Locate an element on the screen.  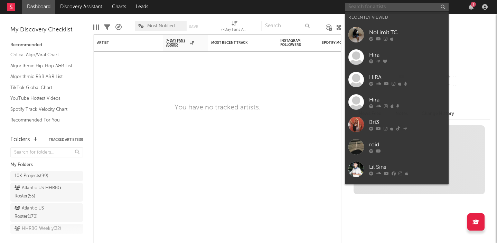
input: Search for folders... is located at coordinates (47, 152).